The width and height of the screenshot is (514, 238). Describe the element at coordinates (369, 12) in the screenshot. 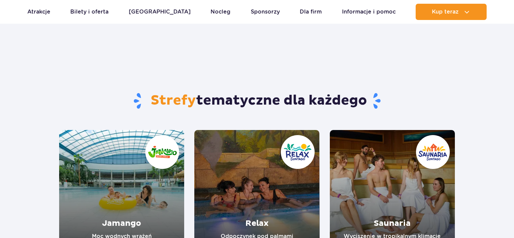

I see `a: Informacje i pomoc` at that location.